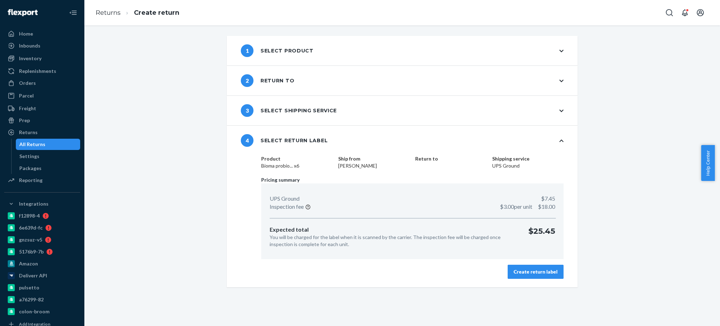  I want to click on a: 6e639d-fc, so click(42, 228).